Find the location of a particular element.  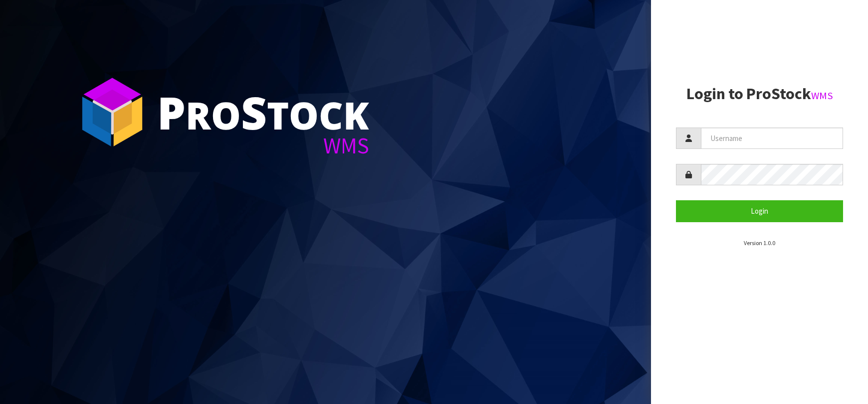

span: P is located at coordinates (171, 112).